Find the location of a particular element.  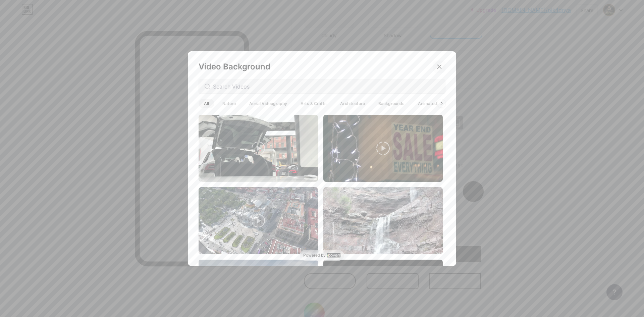

span: Video Background is located at coordinates (234, 66).